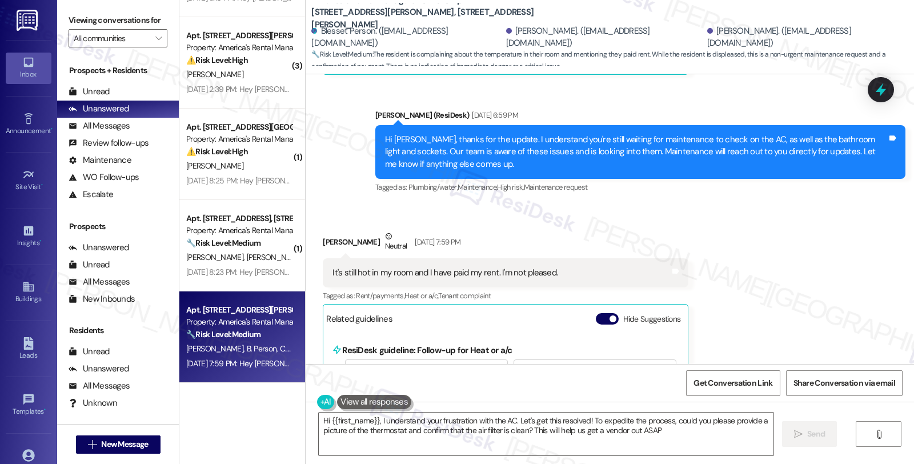 This screenshot has height=464, width=914. I want to click on div: Escalate, so click(91, 194).